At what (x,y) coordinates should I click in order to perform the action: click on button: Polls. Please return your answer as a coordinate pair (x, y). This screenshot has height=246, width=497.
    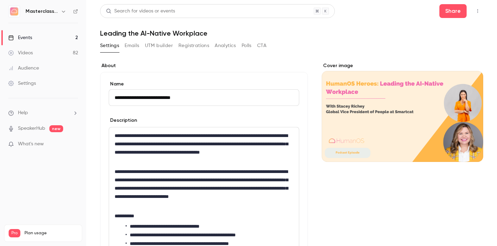
    Looking at the image, I should click on (247, 46).